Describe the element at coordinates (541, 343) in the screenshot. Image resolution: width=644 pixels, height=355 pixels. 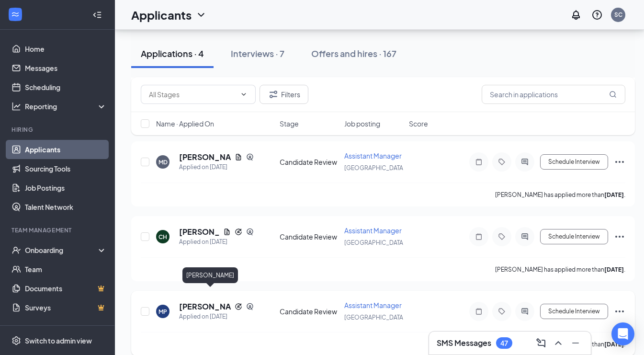
I see `button: ComposeMessage` at that location.